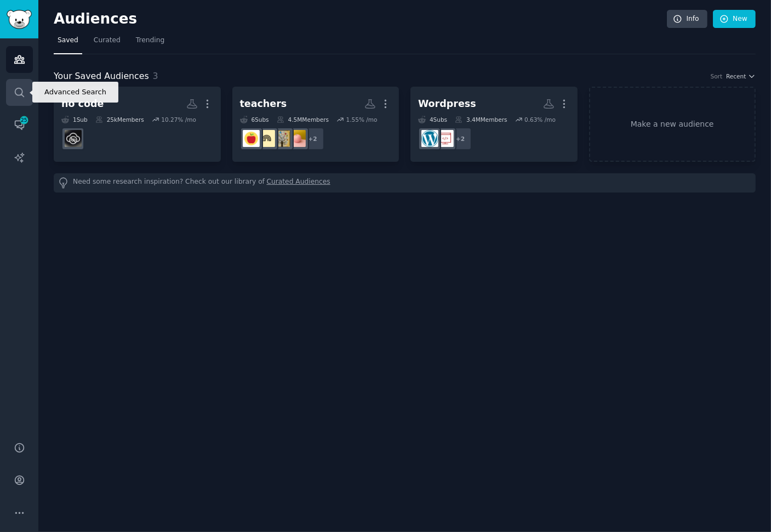  I want to click on div: 4.5M Members, so click(303, 120).